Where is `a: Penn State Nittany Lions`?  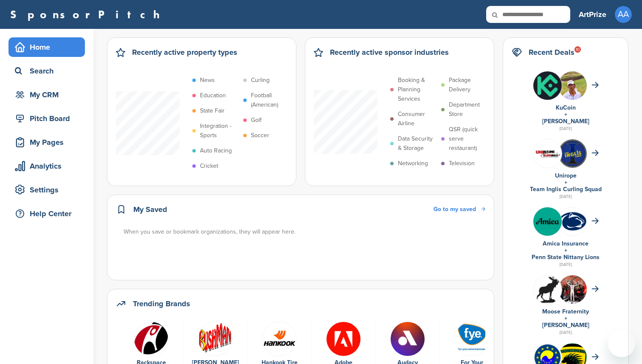
a: Penn State Nittany Lions is located at coordinates (566, 257).